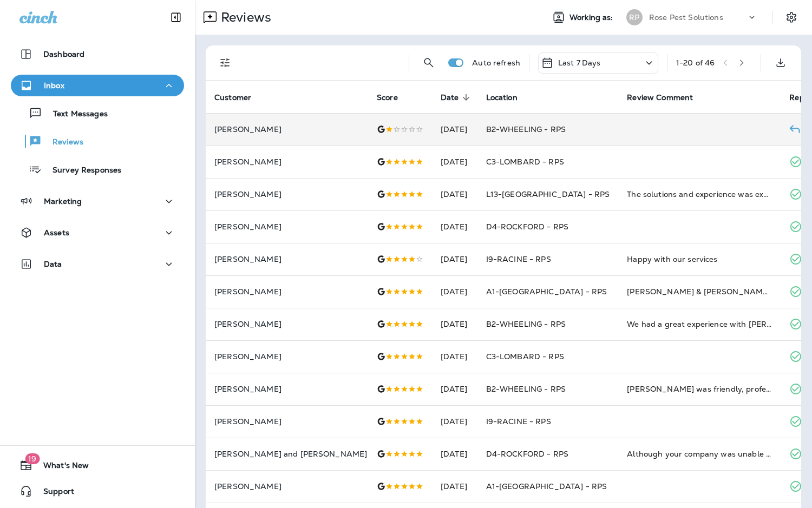 The width and height of the screenshot is (812, 508). What do you see at coordinates (54, 85) in the screenshot?
I see `p: Inbox` at bounding box center [54, 85].